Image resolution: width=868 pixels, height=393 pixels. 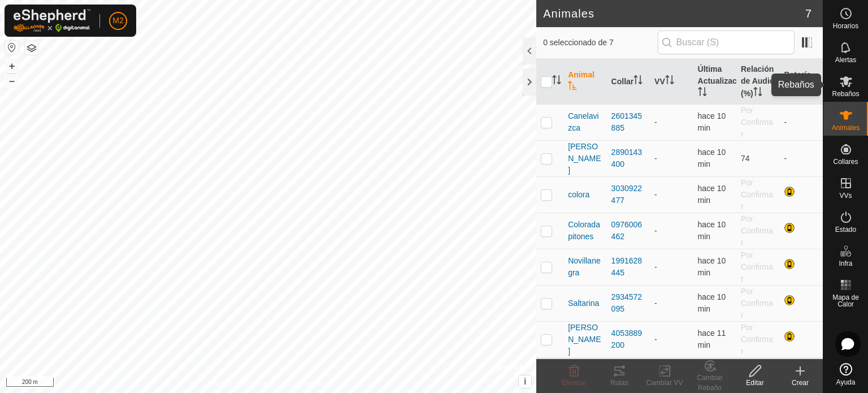 I want to click on h2: Animales, so click(x=675, y=13).